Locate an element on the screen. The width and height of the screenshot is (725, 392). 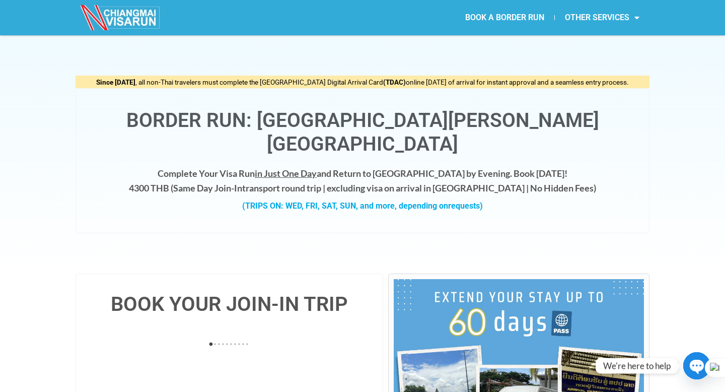
h4: BOOK YOUR JOIN-IN TRIP is located at coordinates (229, 304).